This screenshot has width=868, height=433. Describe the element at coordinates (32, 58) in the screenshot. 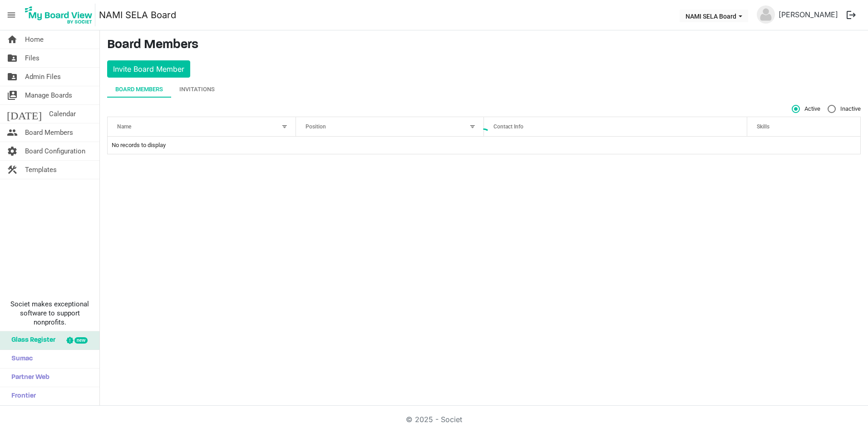

I see `span: Files` at that location.